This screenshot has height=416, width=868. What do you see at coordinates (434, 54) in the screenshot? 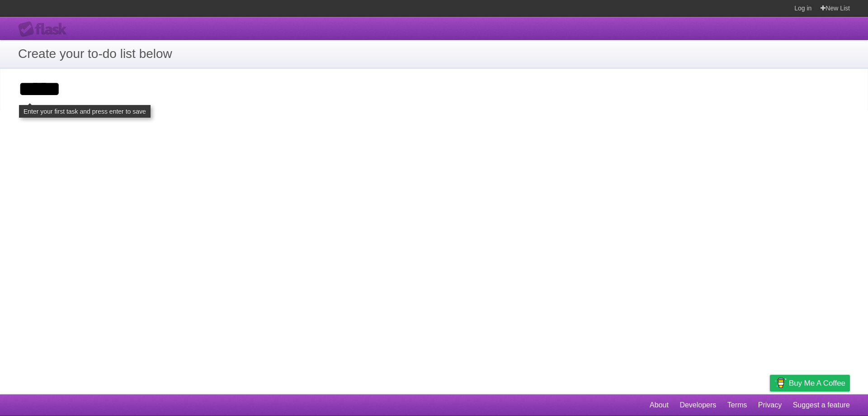
I see `h1: Create your to-do list below` at bounding box center [434, 54].